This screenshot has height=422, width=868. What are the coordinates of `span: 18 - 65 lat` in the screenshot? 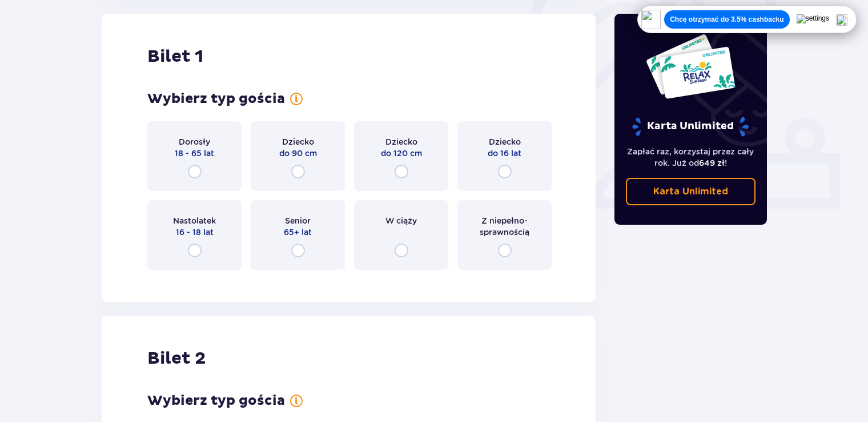 It's located at (194, 153).